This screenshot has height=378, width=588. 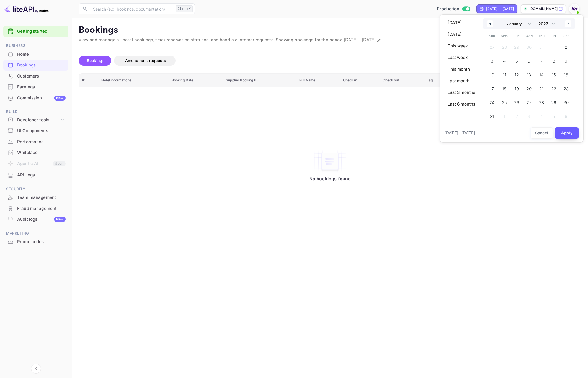 What do you see at coordinates (554, 46) in the screenshot?
I see `button: 1` at bounding box center [554, 46].